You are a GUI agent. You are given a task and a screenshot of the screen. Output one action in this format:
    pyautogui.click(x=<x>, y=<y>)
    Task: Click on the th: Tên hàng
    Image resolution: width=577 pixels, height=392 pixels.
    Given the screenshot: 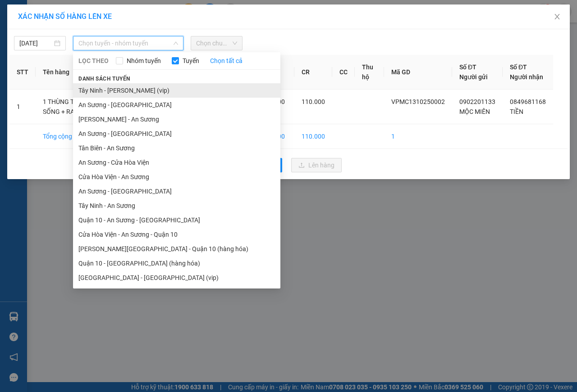 What is the action you would take?
    pyautogui.click(x=66, y=72)
    